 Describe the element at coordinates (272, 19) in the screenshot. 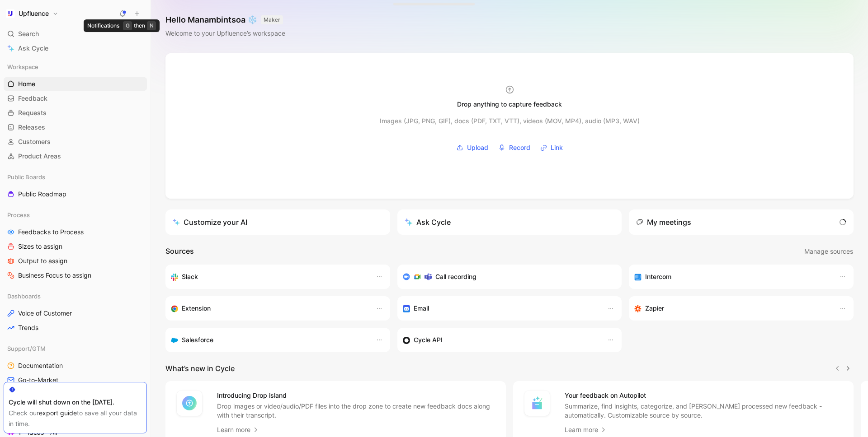

I see `button: MAKER` at that location.